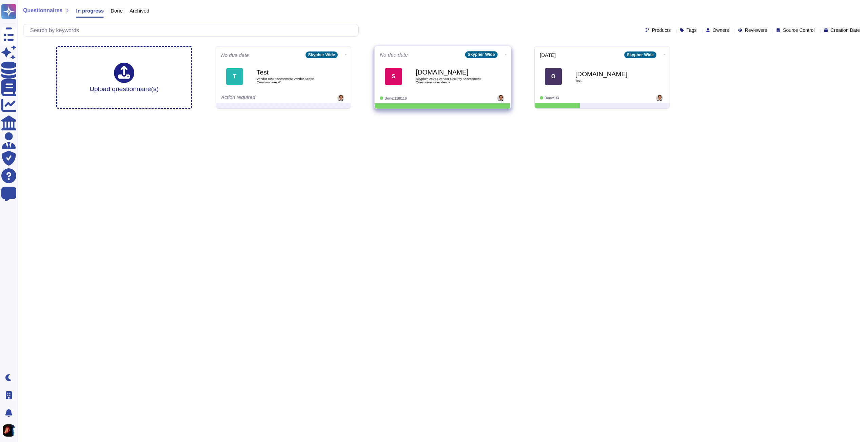 This screenshot has width=868, height=442. Describe the element at coordinates (755, 30) in the screenshot. I see `span: Reviewers` at that location.